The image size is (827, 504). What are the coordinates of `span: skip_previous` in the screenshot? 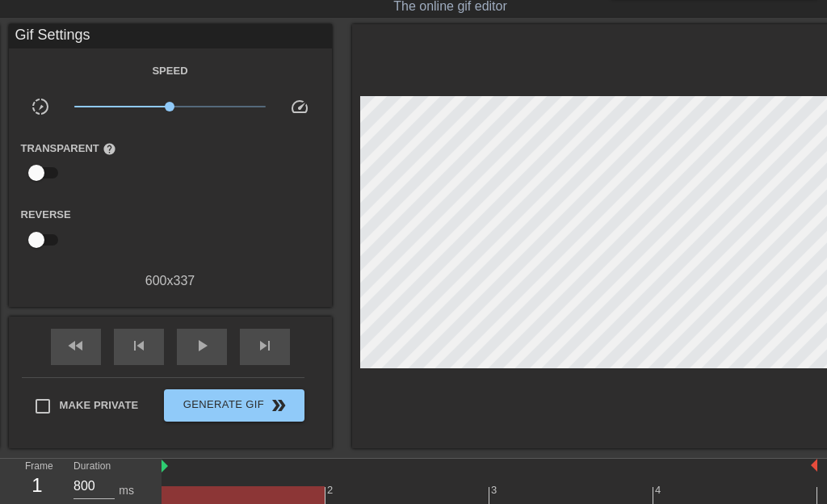 It's located at (139, 345).